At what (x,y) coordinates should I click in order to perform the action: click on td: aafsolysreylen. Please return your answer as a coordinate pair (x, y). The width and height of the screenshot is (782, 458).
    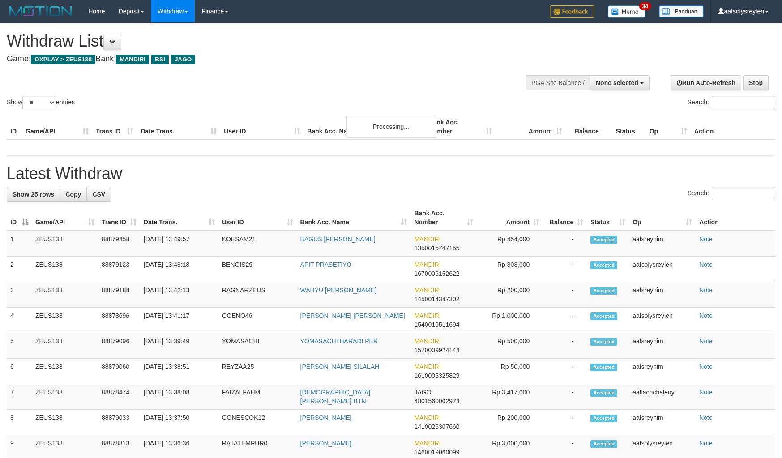
    Looking at the image, I should click on (662, 320).